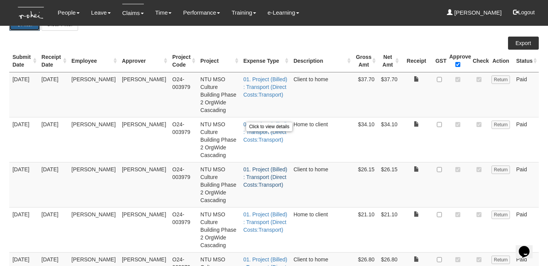 This screenshot has width=548, height=266. Describe the element at coordinates (133, 13) in the screenshot. I see `a: Claims` at that location.